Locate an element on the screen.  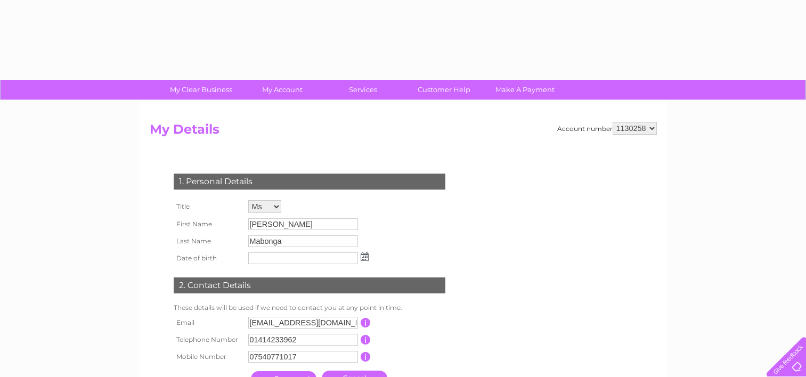
th: Email is located at coordinates (208, 323).